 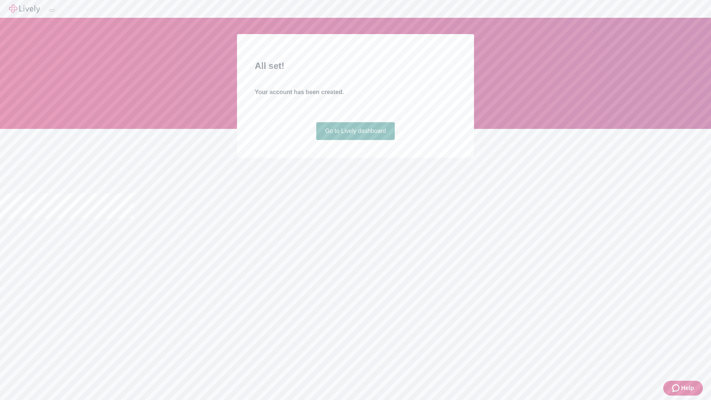 What do you see at coordinates (355, 66) in the screenshot?
I see `h2: All set!` at bounding box center [355, 66].